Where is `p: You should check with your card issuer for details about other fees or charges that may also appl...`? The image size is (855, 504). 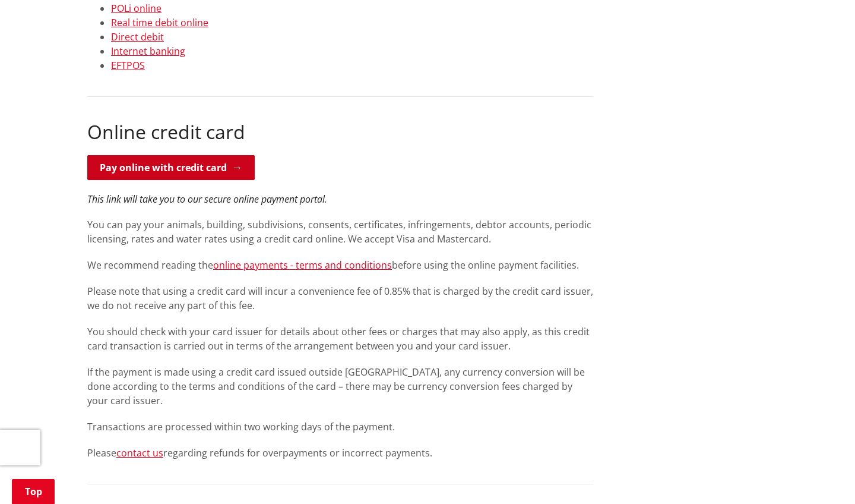 p: You should check with your card issuer for details about other fees or charges that may also appl... is located at coordinates (340, 338).